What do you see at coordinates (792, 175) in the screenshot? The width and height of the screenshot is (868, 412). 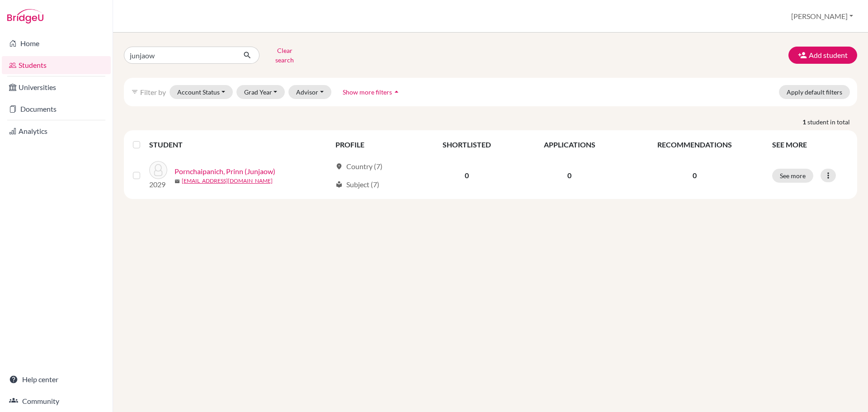 I see `button: See more` at bounding box center [792, 175].